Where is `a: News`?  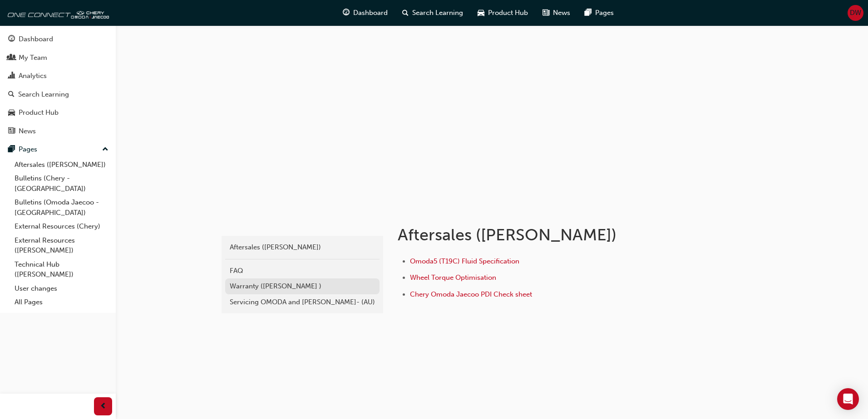
a: News is located at coordinates (58, 131).